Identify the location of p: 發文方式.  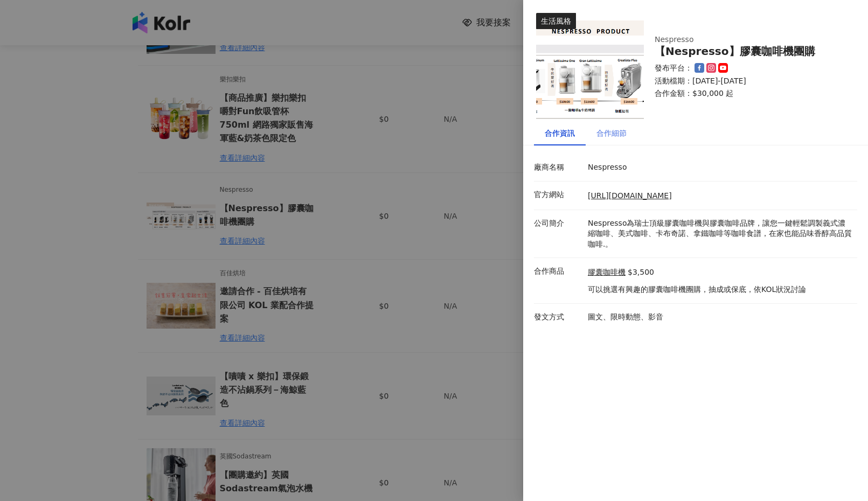
(558, 317).